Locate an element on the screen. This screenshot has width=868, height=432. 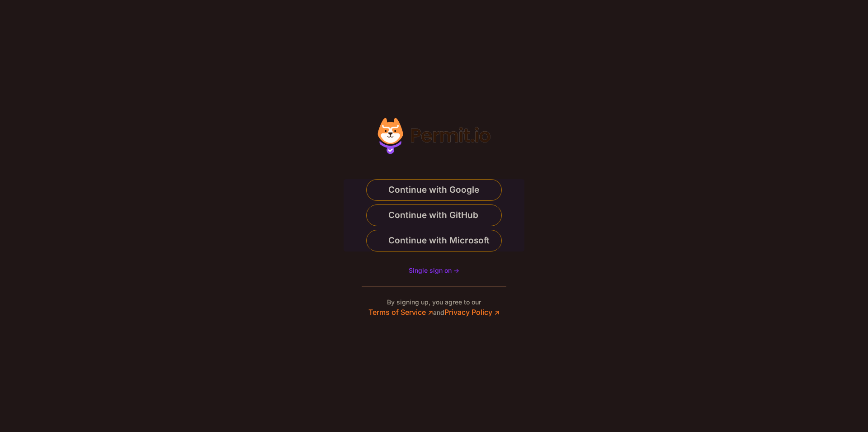
span: Continue with Google is located at coordinates (434, 190).